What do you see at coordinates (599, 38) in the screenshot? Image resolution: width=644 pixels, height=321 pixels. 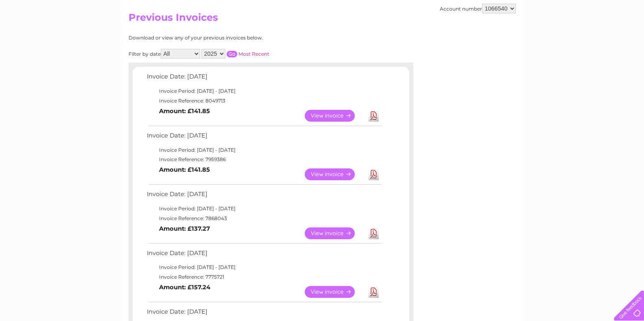 I see `a: Contact` at bounding box center [599, 38].